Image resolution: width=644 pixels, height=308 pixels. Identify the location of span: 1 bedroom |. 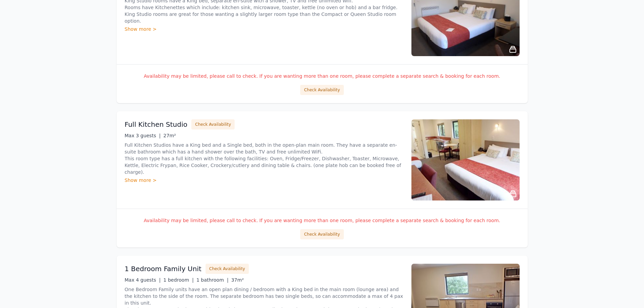
(178, 280).